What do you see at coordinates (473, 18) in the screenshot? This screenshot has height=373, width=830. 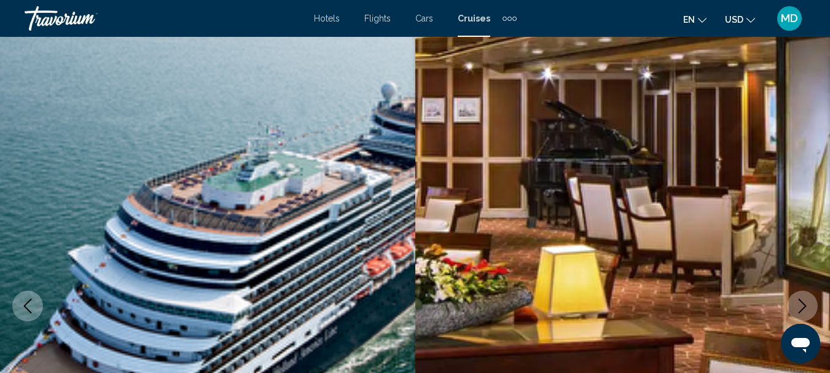 I see `a: Cruises` at bounding box center [473, 18].